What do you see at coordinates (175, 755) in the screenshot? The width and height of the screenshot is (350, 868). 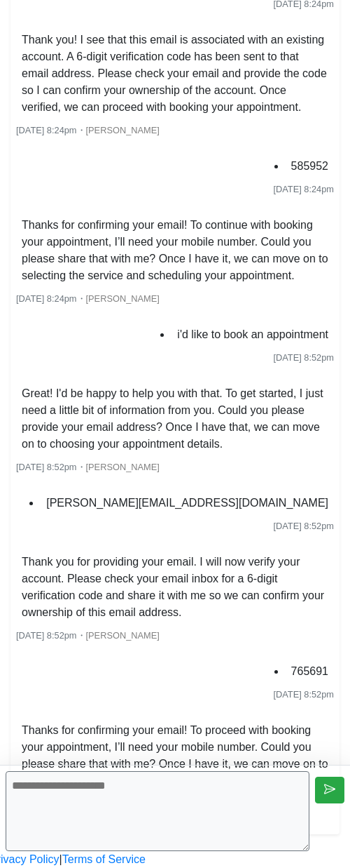 I see `li: Thanks for confirming your email! To proceed with booking your appointment, I’ll need your mobile...` at bounding box center [175, 755].